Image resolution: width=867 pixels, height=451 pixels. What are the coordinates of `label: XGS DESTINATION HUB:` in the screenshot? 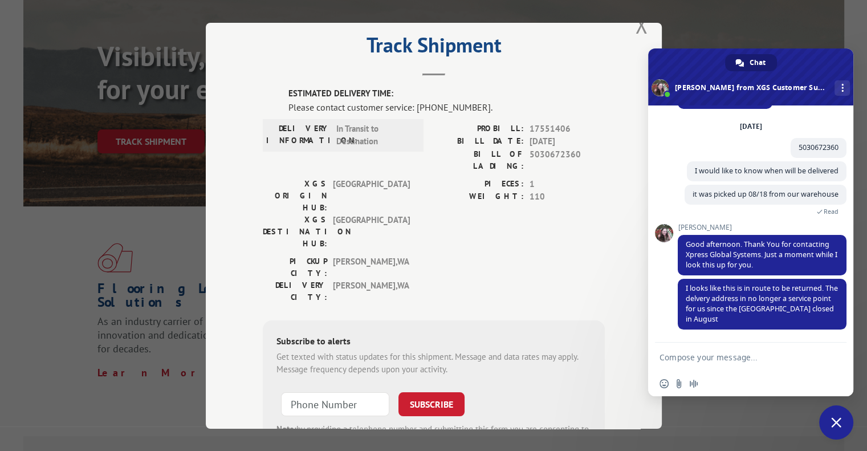 It's located at (295, 231).